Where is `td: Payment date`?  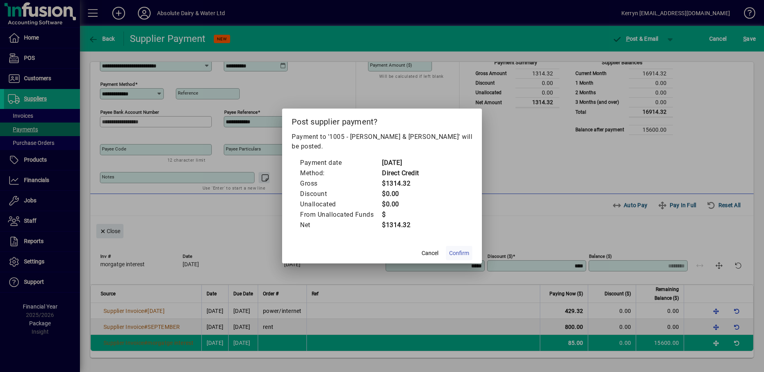
td: Payment date is located at coordinates (340, 163).